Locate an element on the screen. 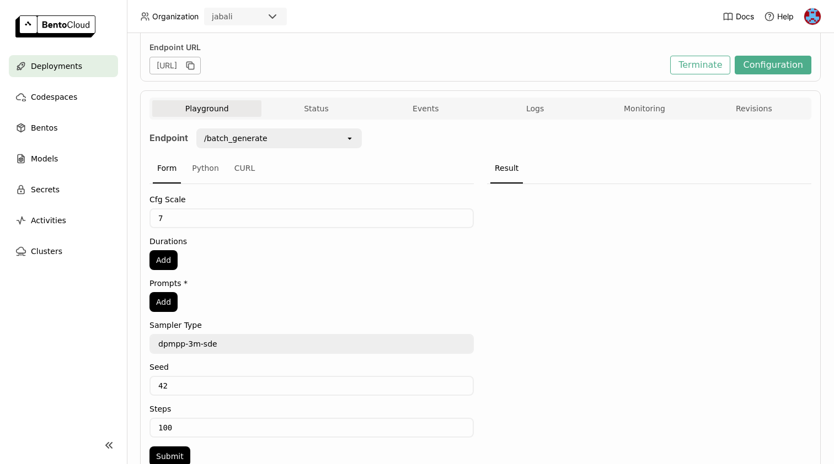 This screenshot has height=464, width=834. span: Secrets is located at coordinates (45, 190).